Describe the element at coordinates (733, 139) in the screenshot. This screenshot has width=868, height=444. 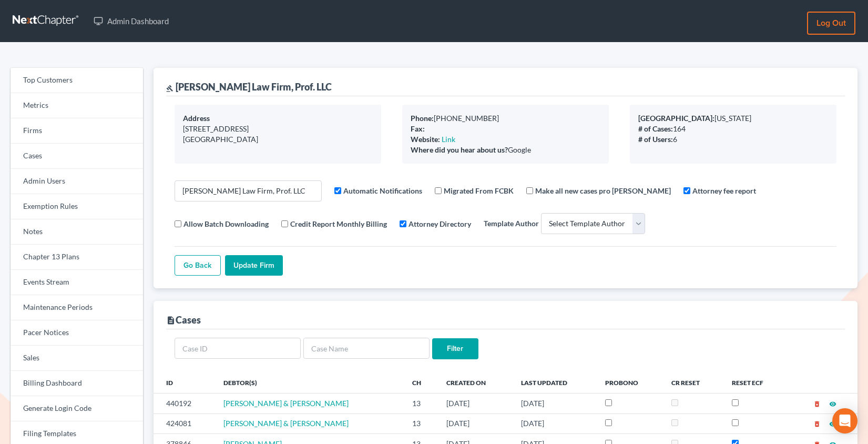
I see `div: 6` at that location.